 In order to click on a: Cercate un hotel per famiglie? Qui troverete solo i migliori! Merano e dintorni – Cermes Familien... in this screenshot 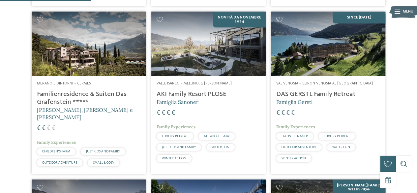, I will do `click(89, 93)`.